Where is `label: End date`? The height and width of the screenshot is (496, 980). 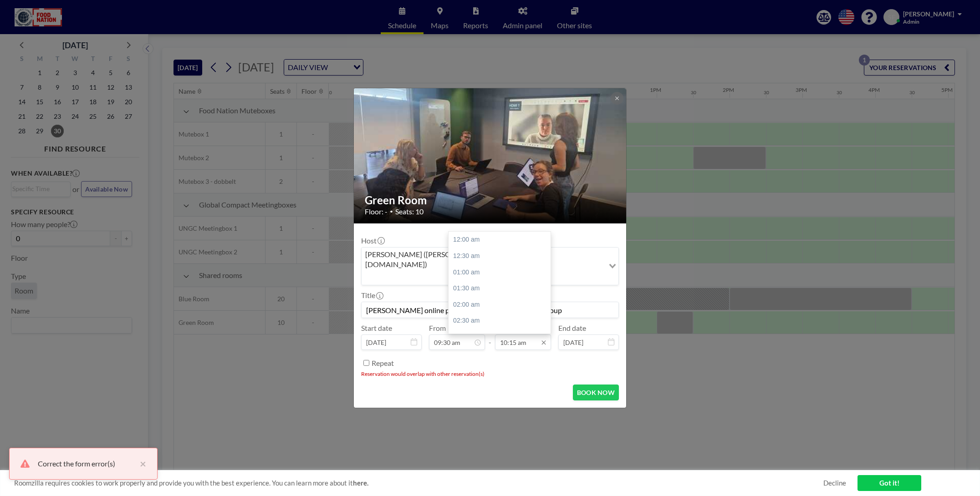 label: End date is located at coordinates (572, 328).